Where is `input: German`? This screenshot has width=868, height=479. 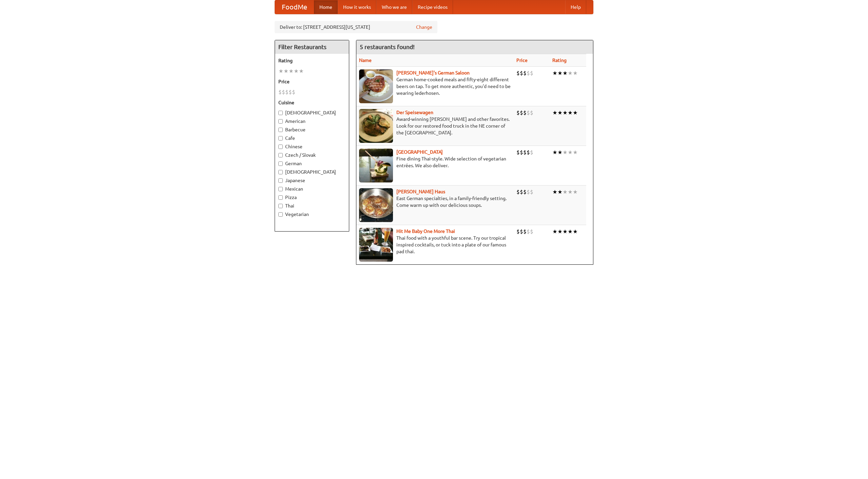
input: German is located at coordinates (280, 164).